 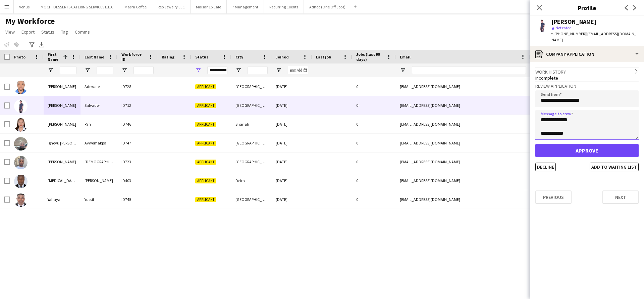 I want to click on span: Last job, so click(x=324, y=57).